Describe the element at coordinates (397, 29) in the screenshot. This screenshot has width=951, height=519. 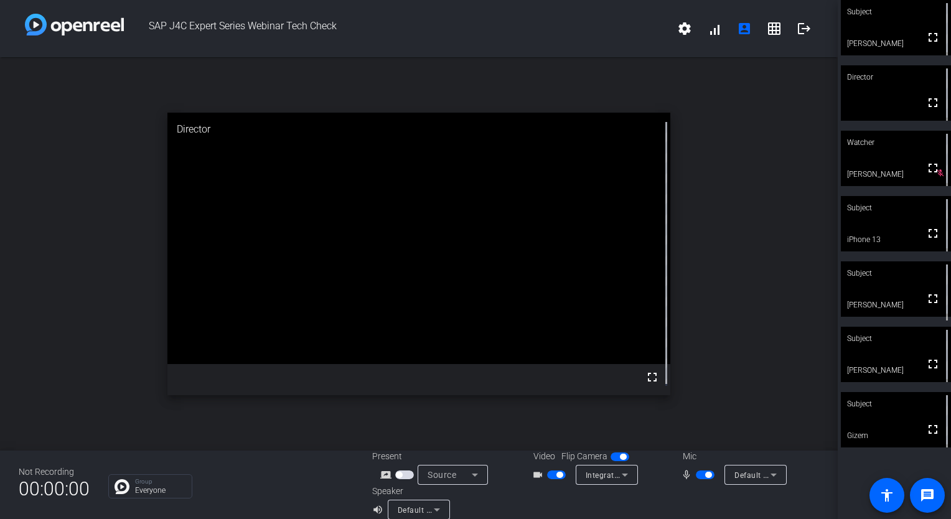
I see `span: SAP J4C Expert Series Webinar Tech Check` at that location.